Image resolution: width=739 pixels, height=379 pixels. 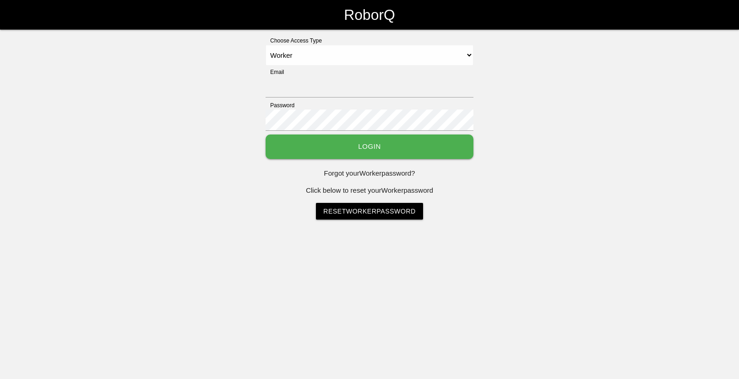 I want to click on p: Forgot your Worker password?, so click(x=369, y=173).